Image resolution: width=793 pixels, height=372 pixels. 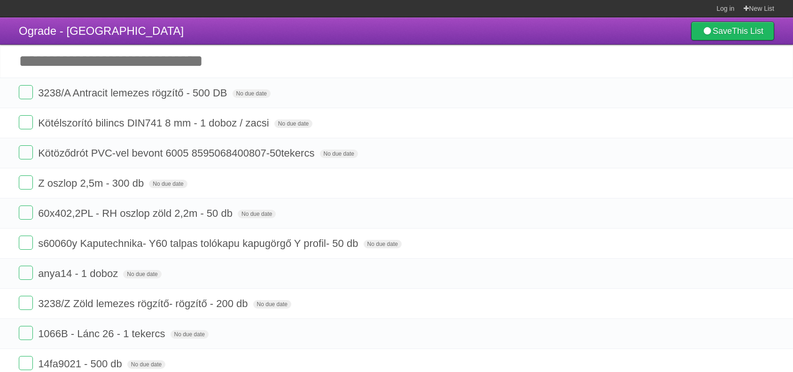 I want to click on a: SaveThis List, so click(x=733, y=31).